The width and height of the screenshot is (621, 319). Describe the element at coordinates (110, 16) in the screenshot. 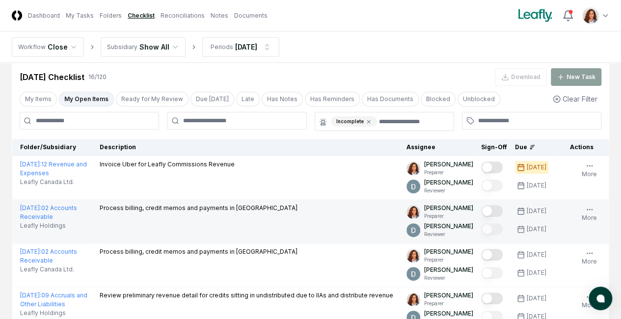

I see `a: Folders` at that location.